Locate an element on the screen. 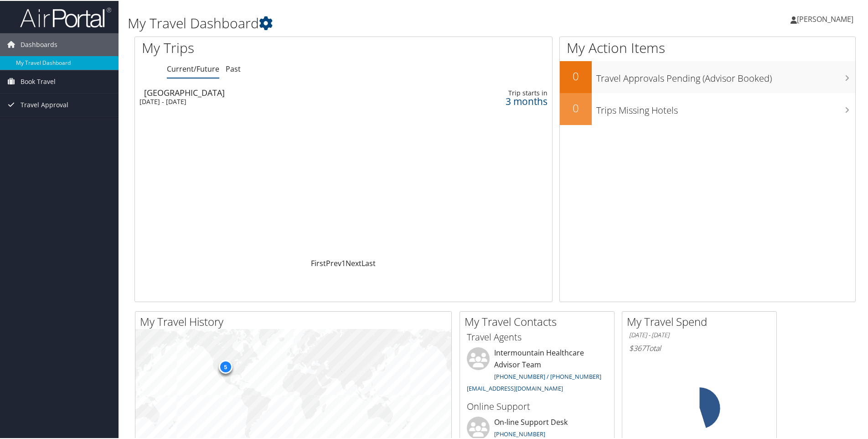 This screenshot has width=868, height=439. span: $367 is located at coordinates (638, 347).